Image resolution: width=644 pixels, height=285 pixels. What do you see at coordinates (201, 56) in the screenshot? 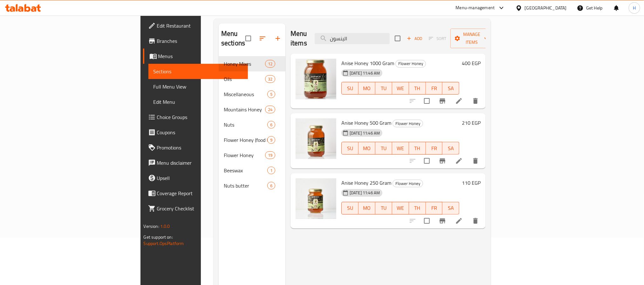
I see `span: Menus` at bounding box center [201, 56].